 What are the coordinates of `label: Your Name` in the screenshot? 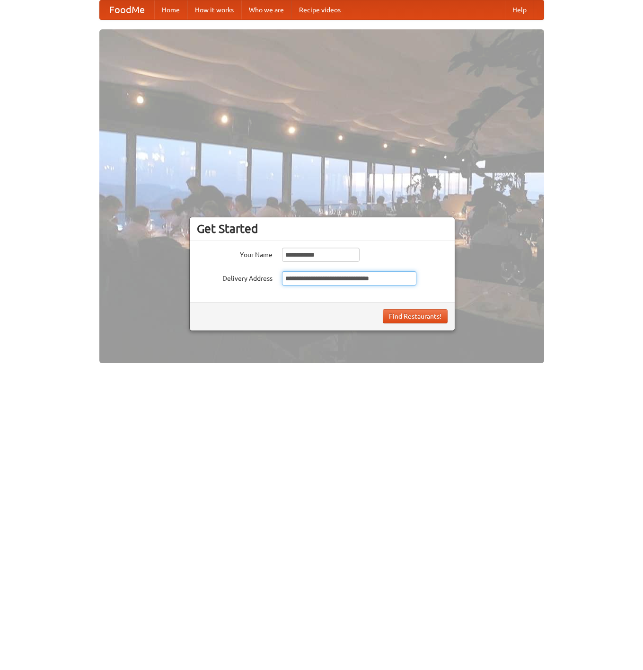 It's located at (235, 253).